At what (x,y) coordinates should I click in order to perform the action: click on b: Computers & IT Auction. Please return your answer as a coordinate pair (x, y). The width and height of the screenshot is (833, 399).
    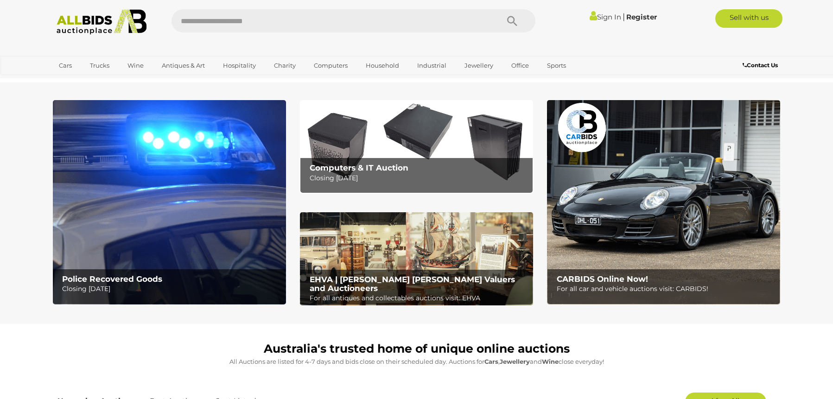
    Looking at the image, I should click on (359, 168).